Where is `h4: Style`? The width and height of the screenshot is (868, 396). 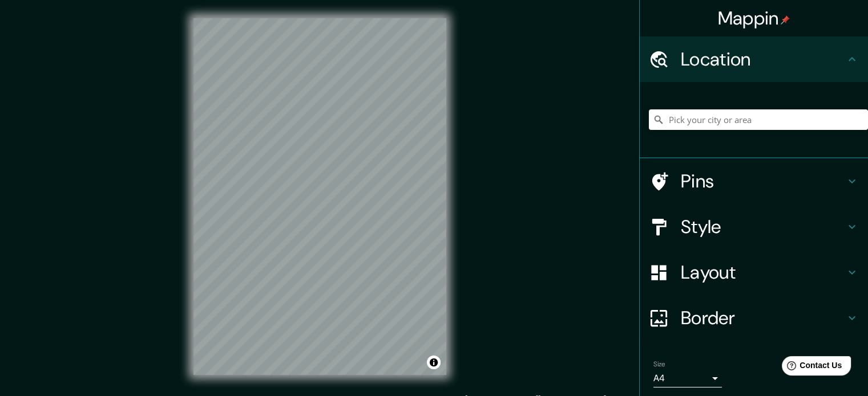
h4: Style is located at coordinates (764, 227).